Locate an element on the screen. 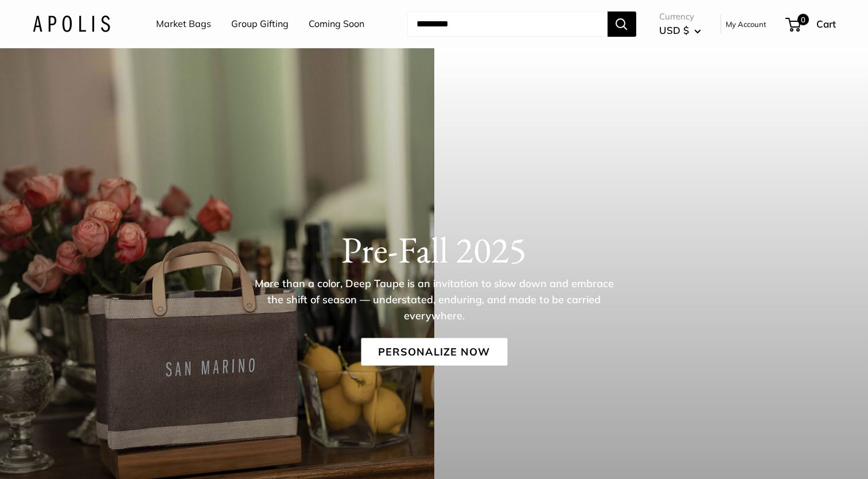 Image resolution: width=868 pixels, height=479 pixels. a: Market Bags is located at coordinates (184, 24).